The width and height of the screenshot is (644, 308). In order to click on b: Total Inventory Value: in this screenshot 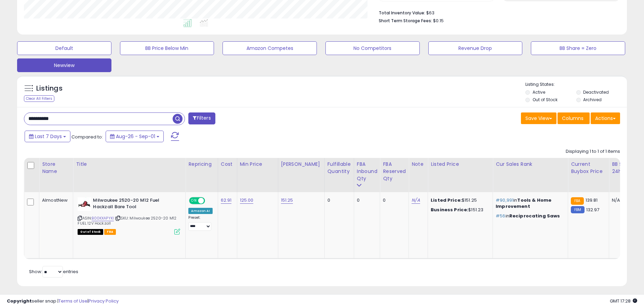, I will do `click(402, 13)`.